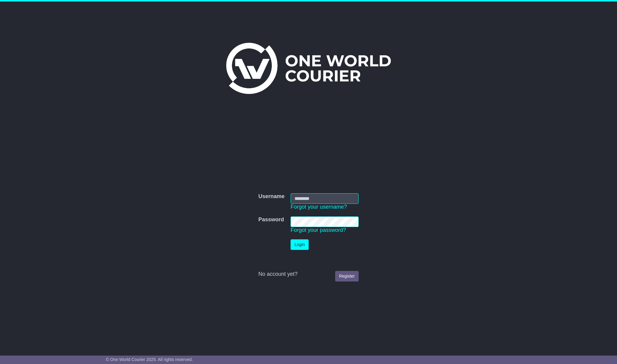 Image resolution: width=617 pixels, height=364 pixels. What do you see at coordinates (318, 230) in the screenshot?
I see `a: Forgot your password?` at bounding box center [318, 230].